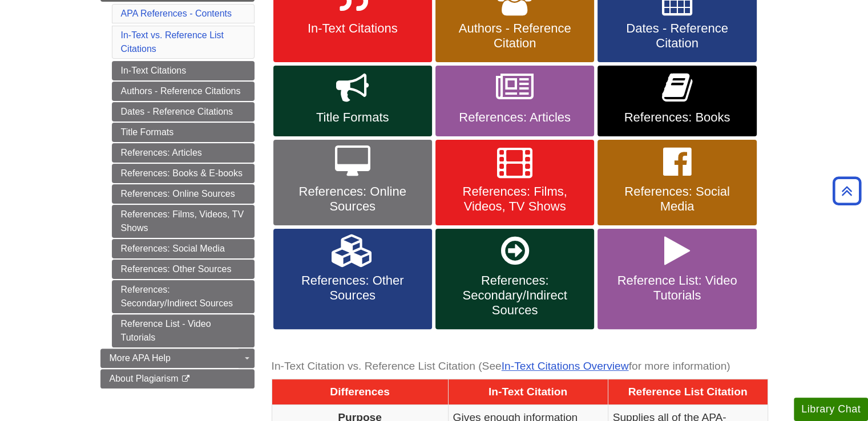 This screenshot has height=421, width=868. What do you see at coordinates (515, 296) in the screenshot?
I see `span: References: Secondary/Indirect Sources` at bounding box center [515, 296].